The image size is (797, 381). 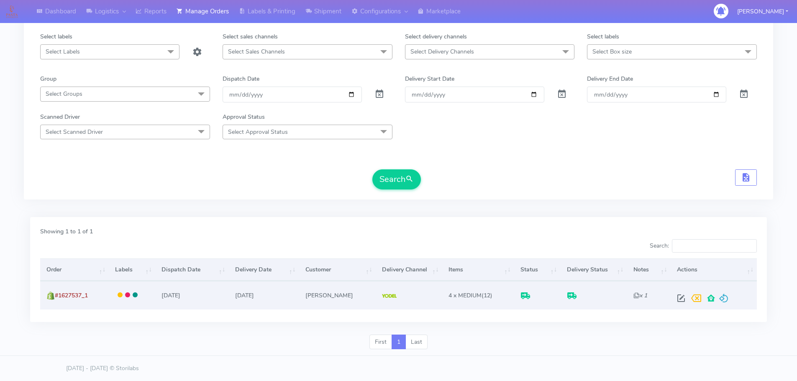 What do you see at coordinates (714, 246) in the screenshot?
I see `input: Search:` at bounding box center [714, 246].